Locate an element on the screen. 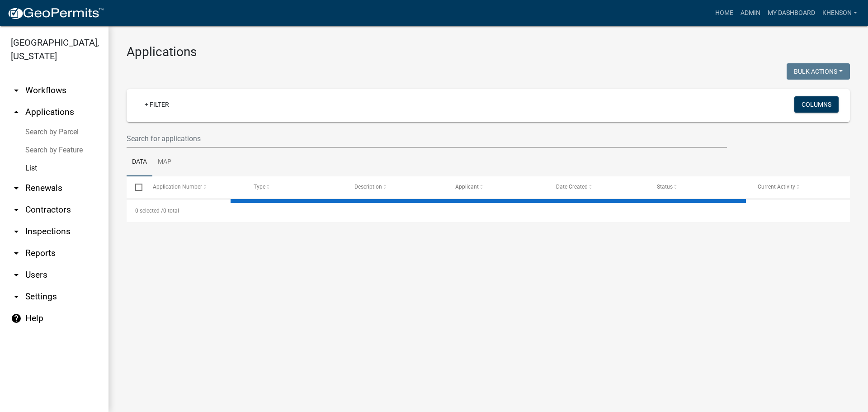 This screenshot has width=868, height=412. a: + Filter is located at coordinates (157, 105).